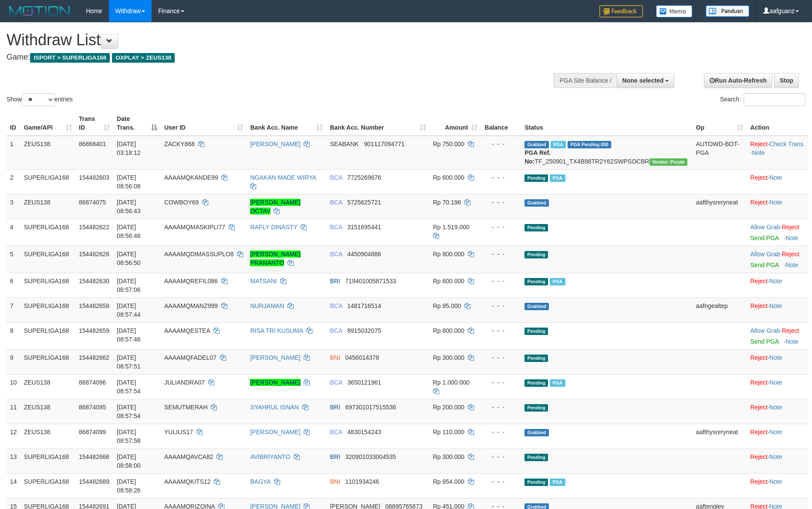  What do you see at coordinates (282, 178) in the screenshot?
I see `a: NGAKAN MADE WIRYA` at bounding box center [282, 178].